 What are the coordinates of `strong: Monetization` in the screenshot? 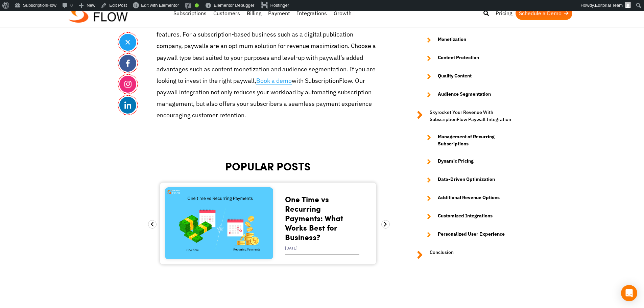 It's located at (452, 40).